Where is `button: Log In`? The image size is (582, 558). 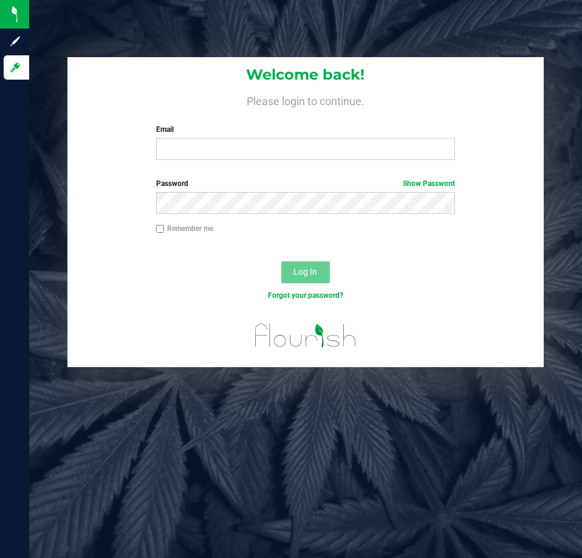
button: Log In is located at coordinates (306, 272).